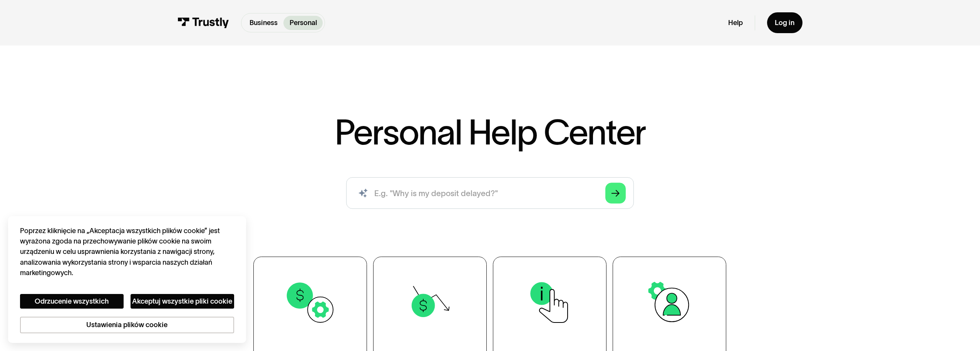 This screenshot has width=980, height=351. I want to click on h1: Personal Help Center, so click(490, 132).